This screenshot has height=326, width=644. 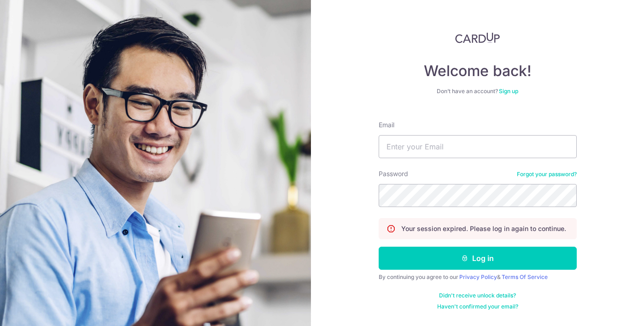 I want to click on a: Forgot your password?, so click(x=547, y=174).